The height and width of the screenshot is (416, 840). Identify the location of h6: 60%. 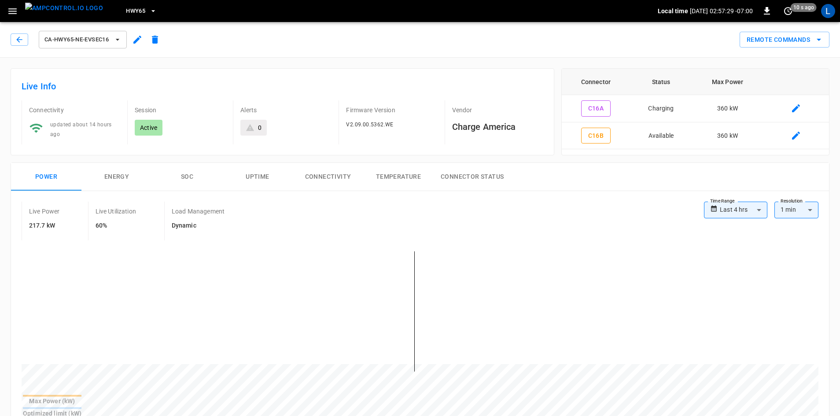
(116, 226).